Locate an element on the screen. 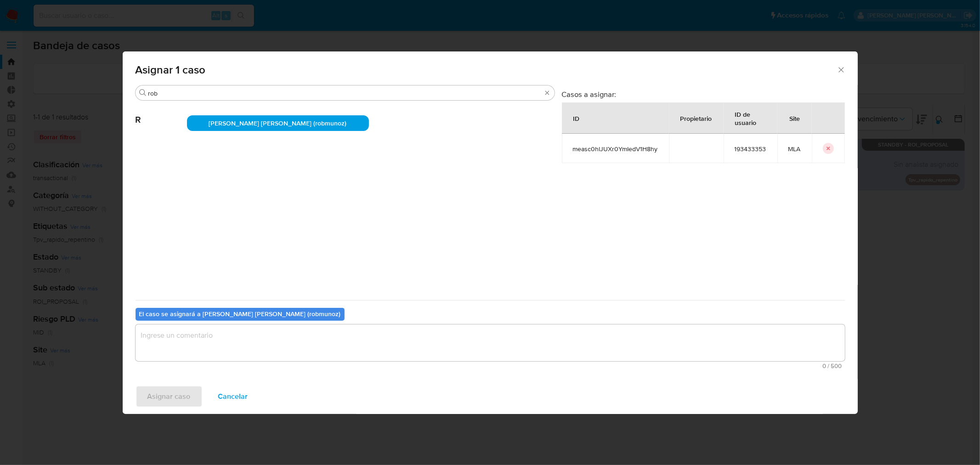 Image resolution: width=980 pixels, height=465 pixels. div: ID de usuario is located at coordinates (750, 118).